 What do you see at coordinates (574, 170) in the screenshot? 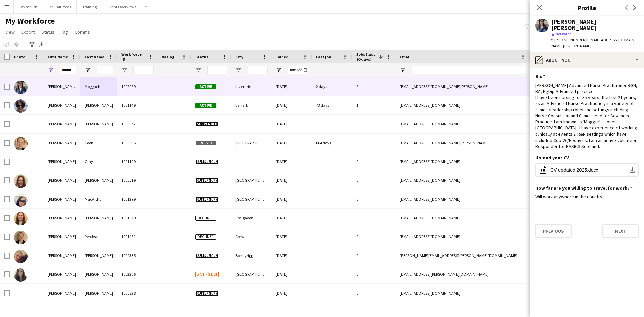
I see `span: CV updated 2025.docx` at bounding box center [574, 170].